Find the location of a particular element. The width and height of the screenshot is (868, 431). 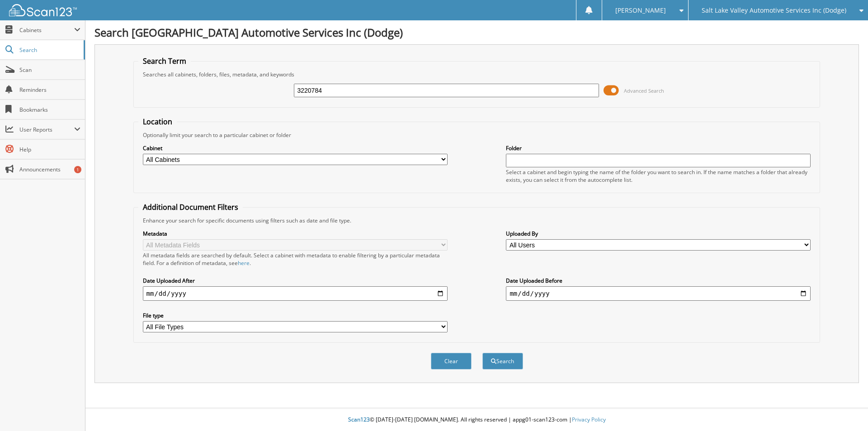

img: scan123-logo-white.svg is located at coordinates (43, 10).